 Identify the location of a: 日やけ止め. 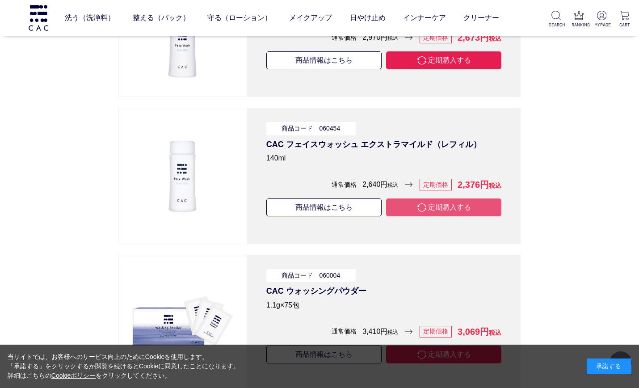
(367, 18).